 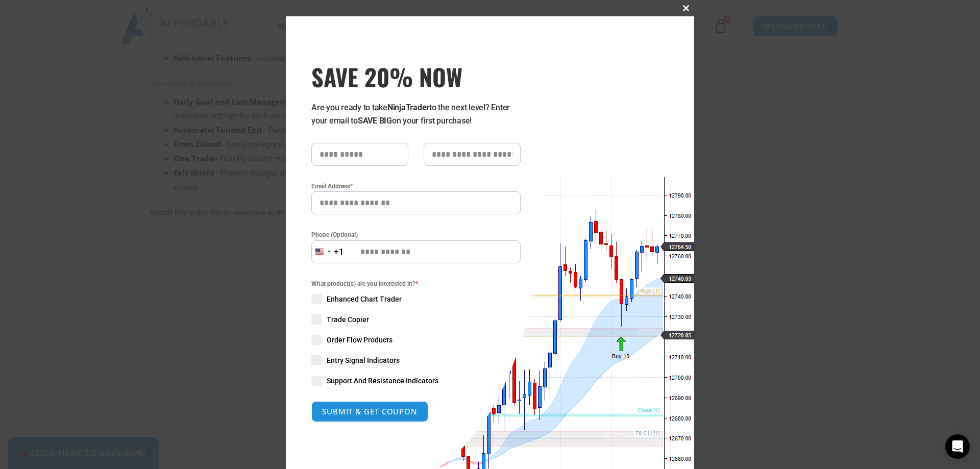 I want to click on div: Open Intercom Messenger, so click(x=958, y=446).